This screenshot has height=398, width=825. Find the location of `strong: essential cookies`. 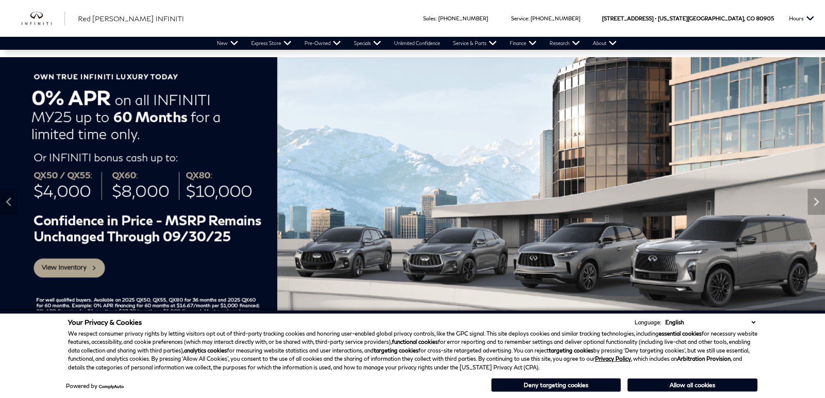

strong: essential cookies is located at coordinates (680, 333).